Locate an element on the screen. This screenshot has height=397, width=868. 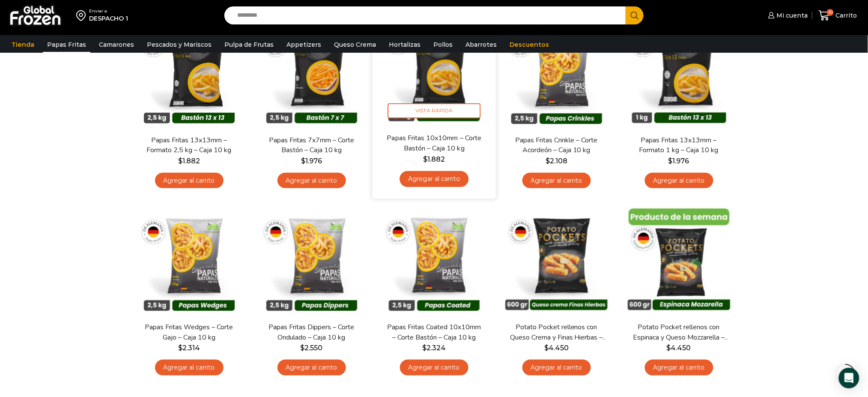
bdi: 2.314 is located at coordinates (189, 348).